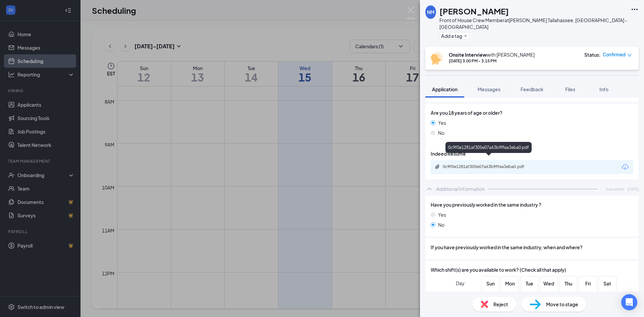 The height and width of the screenshot is (317, 644). I want to click on span: Info, so click(604, 89).